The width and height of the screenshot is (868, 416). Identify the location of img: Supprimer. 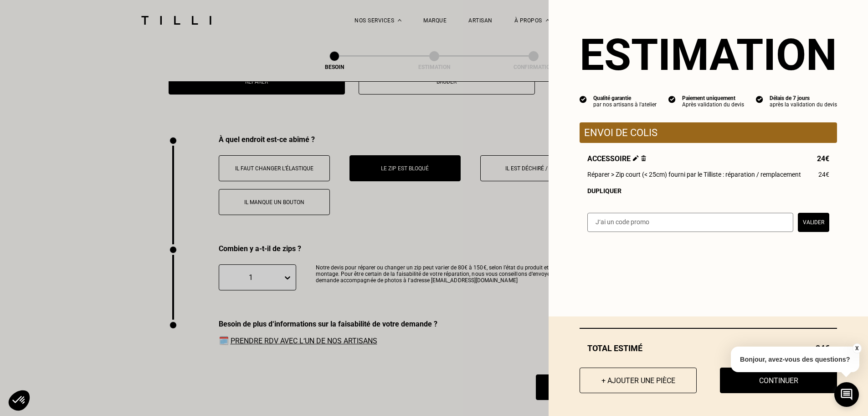
(643, 158).